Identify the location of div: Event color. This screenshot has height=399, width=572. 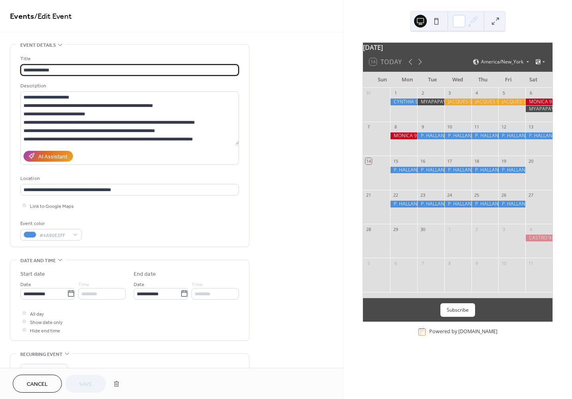
(50, 223).